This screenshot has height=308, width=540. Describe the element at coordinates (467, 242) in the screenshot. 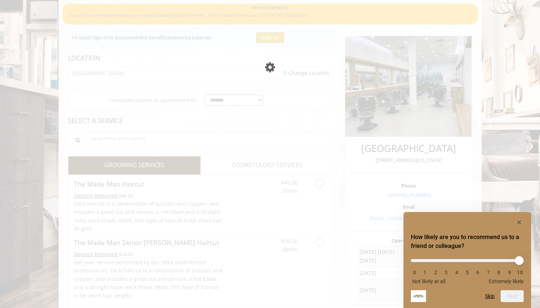

I see `h2: How likely are you to recommend us to a friend or colleague? Select an option from 0 to 10, with ...` at that location.